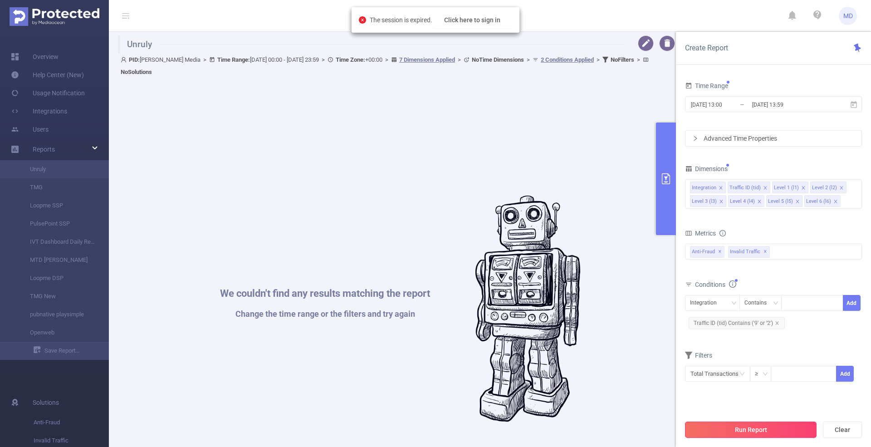 The image size is (871, 447). I want to click on li: Level 4 (l4), so click(746, 201).